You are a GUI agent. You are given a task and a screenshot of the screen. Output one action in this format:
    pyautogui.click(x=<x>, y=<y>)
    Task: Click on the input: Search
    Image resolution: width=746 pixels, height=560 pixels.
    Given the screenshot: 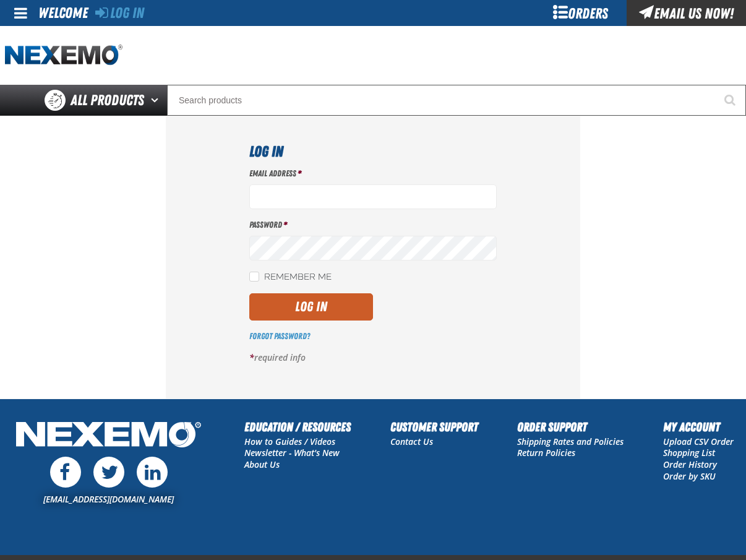 What is the action you would take?
    pyautogui.click(x=457, y=101)
    